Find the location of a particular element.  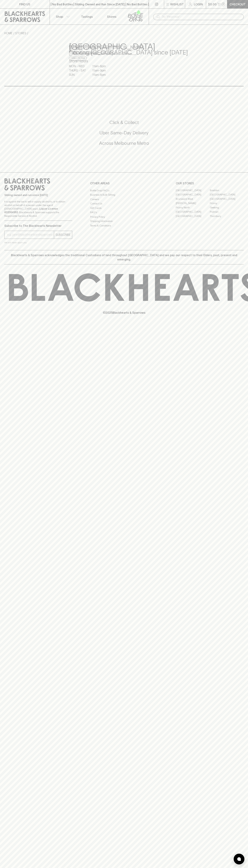

a: Business & Bulk Gifting is located at coordinates (124, 195).